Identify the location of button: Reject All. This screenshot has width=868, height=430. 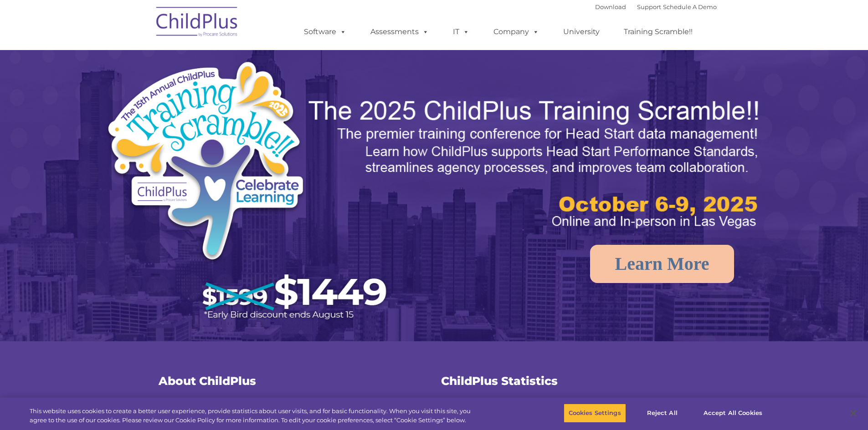
(662, 413).